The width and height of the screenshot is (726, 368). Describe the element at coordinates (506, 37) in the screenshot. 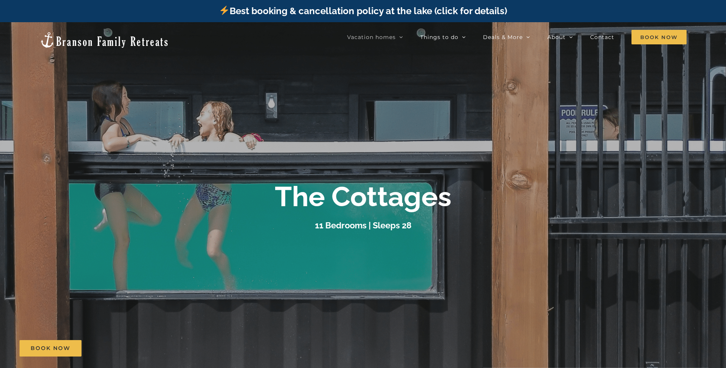

I see `a: Deals & More` at that location.